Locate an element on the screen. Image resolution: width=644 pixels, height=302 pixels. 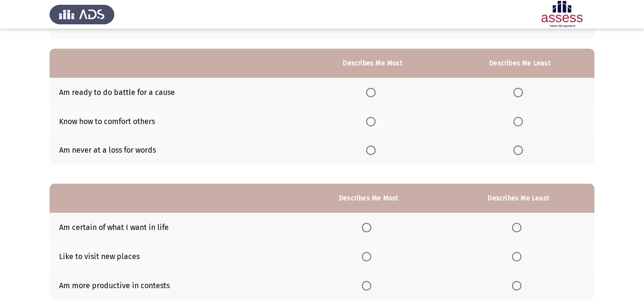
td: Am never at a loss for words is located at coordinates (174, 150).